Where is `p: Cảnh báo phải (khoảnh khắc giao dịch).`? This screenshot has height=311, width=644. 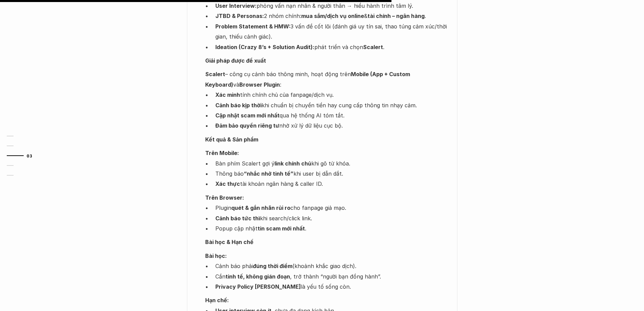 p: Cảnh báo phải (khoảnh khắc giao dịch). is located at coordinates (333, 266).